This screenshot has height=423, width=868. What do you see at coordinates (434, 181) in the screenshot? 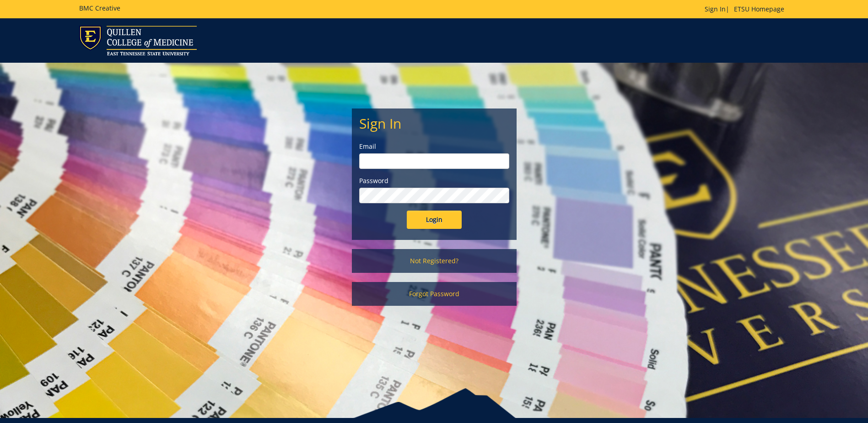
I see `label: Password` at bounding box center [434, 181].